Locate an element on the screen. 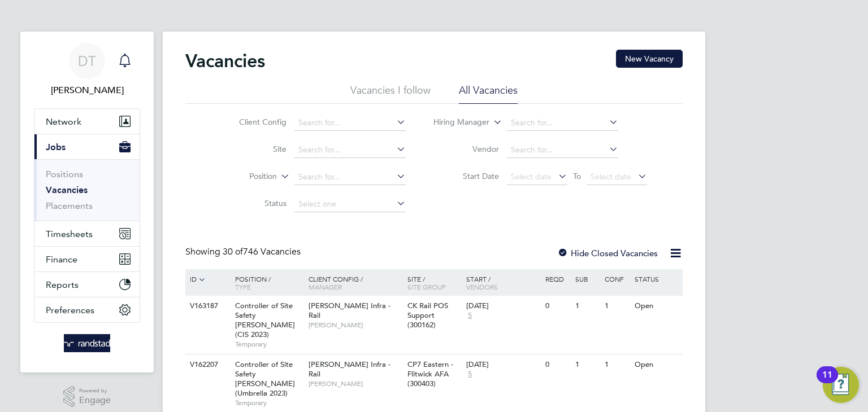 This screenshot has width=868, height=412. button: Reports is located at coordinates (87, 285).